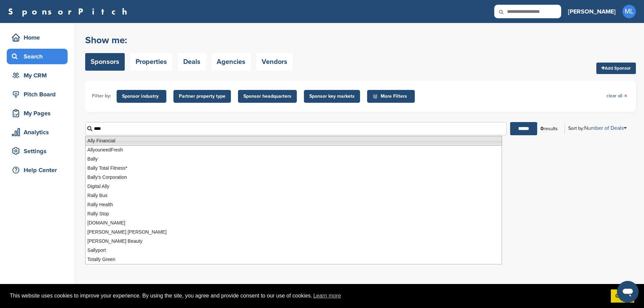 The width and height of the screenshot is (644, 308). Describe the element at coordinates (37, 75) in the screenshot. I see `a: My CRM` at that location.